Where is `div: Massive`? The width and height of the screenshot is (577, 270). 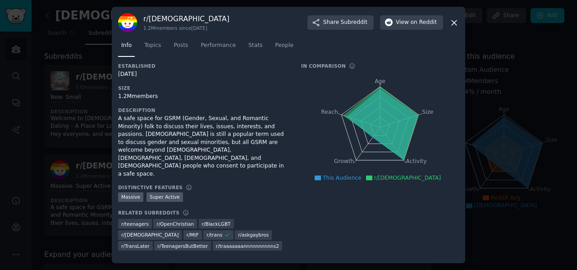
div: Massive is located at coordinates (131, 197).